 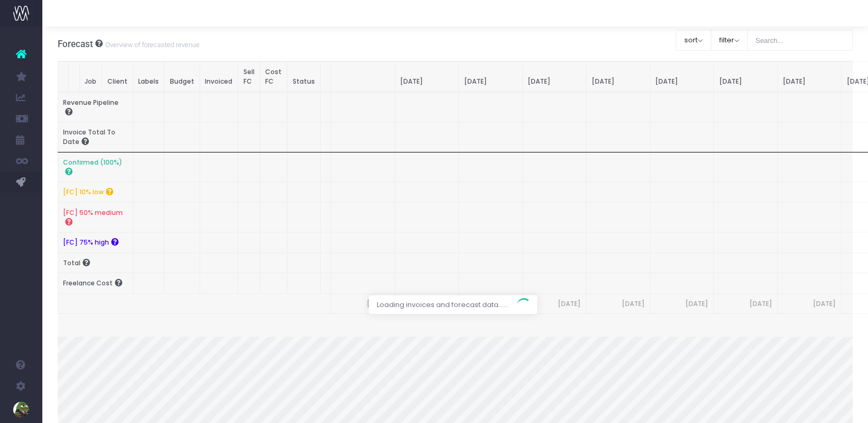 I want to click on button: sort, so click(x=694, y=40).